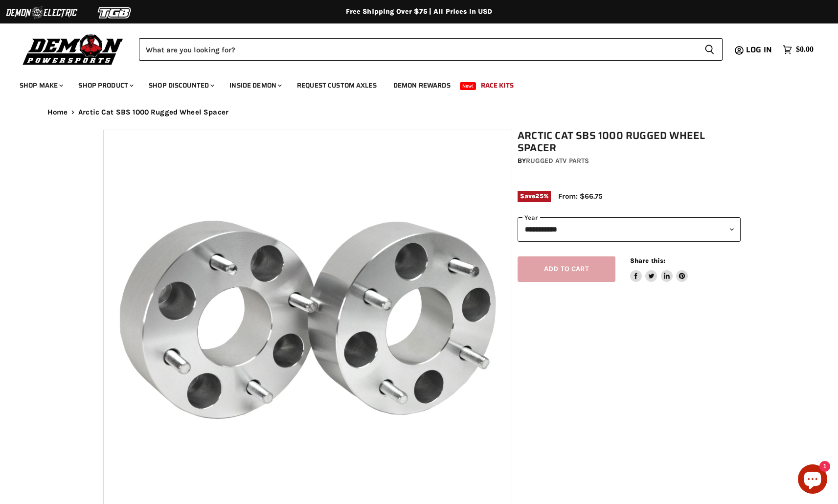 The width and height of the screenshot is (838, 504). What do you see at coordinates (629, 142) in the screenshot?
I see `h1: Arctic Cat SBS 1000 Rugged Wheel Spacer` at bounding box center [629, 142].